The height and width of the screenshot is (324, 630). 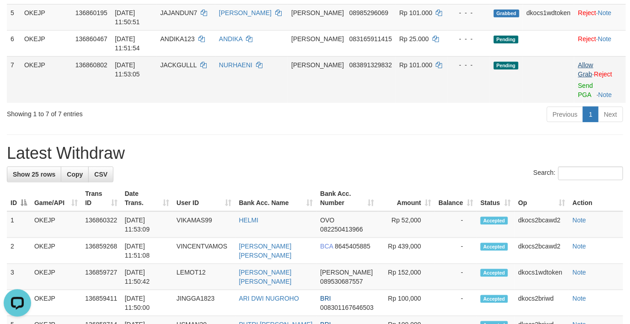 What do you see at coordinates (101, 174) in the screenshot?
I see `a: CSV` at bounding box center [101, 174].